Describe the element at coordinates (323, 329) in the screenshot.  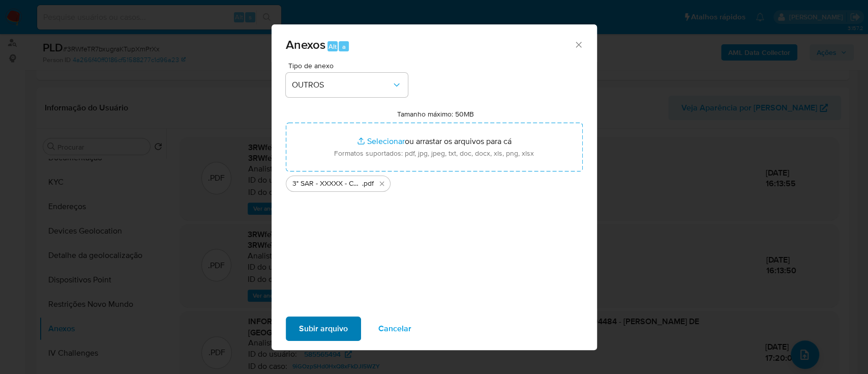
I see `button: Subir arquivo` at that location.